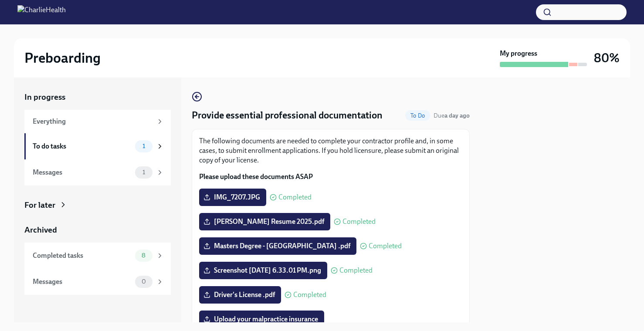 The image size is (644, 331). Describe the element at coordinates (82, 256) in the screenshot. I see `div: Completed tasks` at that location.